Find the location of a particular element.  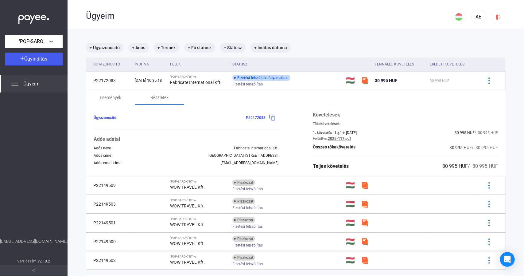

th: Státusz is located at coordinates (286, 64).